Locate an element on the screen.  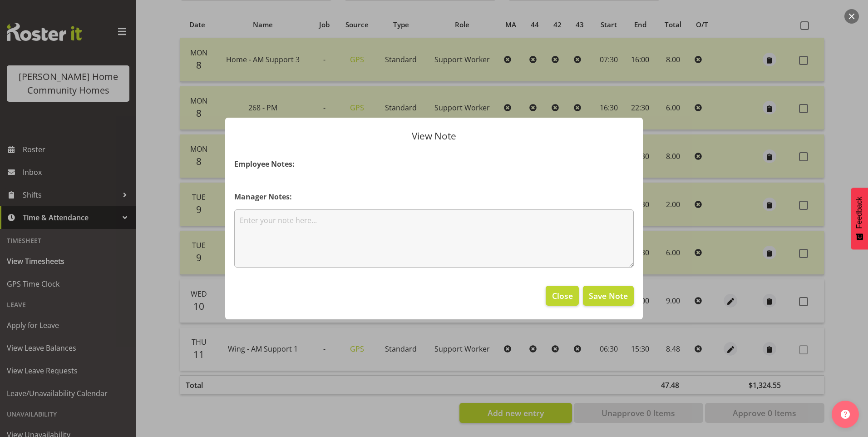
button: Feedback - Show survey is located at coordinates (860, 218).